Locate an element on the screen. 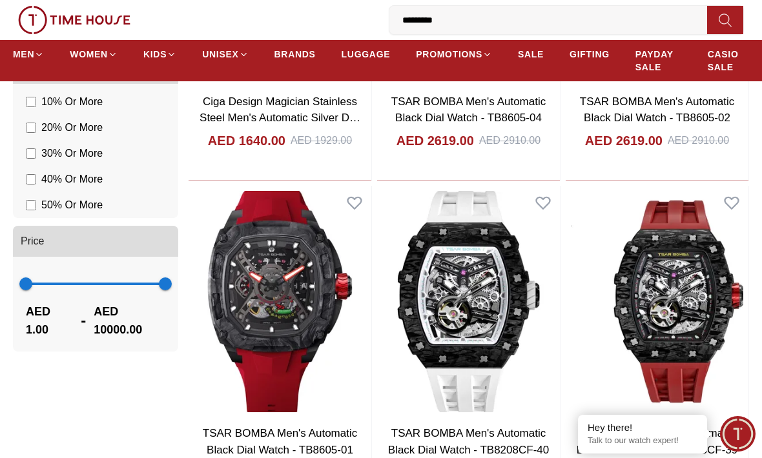  span: BRANDS is located at coordinates (295, 54).